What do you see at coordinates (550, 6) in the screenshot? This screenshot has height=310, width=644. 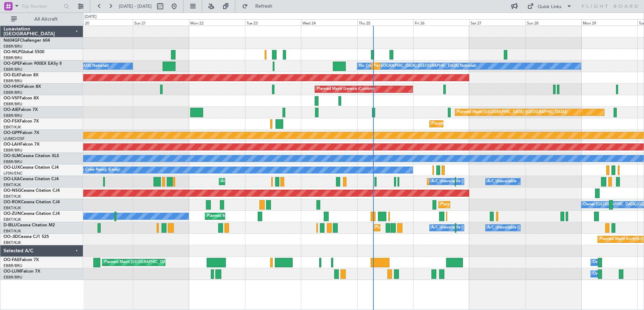 I see `button: Quick Links` at bounding box center [550, 6].